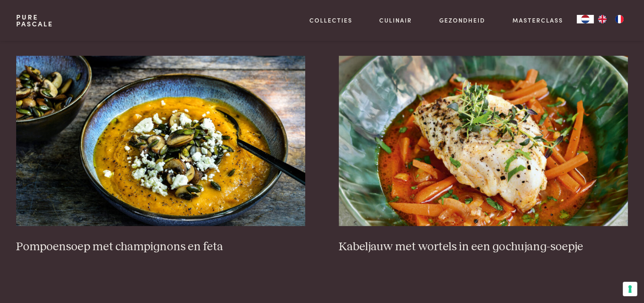 This screenshot has height=303, width=644. What do you see at coordinates (330, 20) in the screenshot?
I see `a: Collecties` at bounding box center [330, 20].